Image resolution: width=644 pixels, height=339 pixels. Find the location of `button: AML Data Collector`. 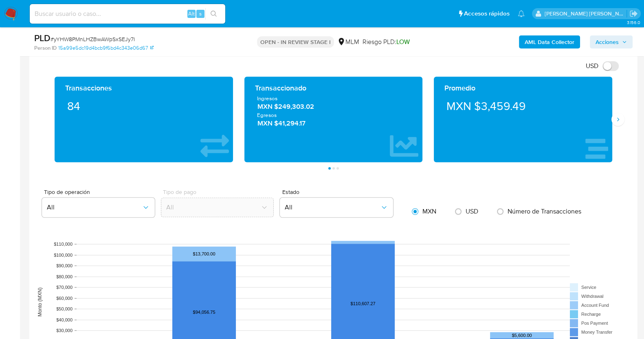

button: AML Data Collector is located at coordinates (550, 42).